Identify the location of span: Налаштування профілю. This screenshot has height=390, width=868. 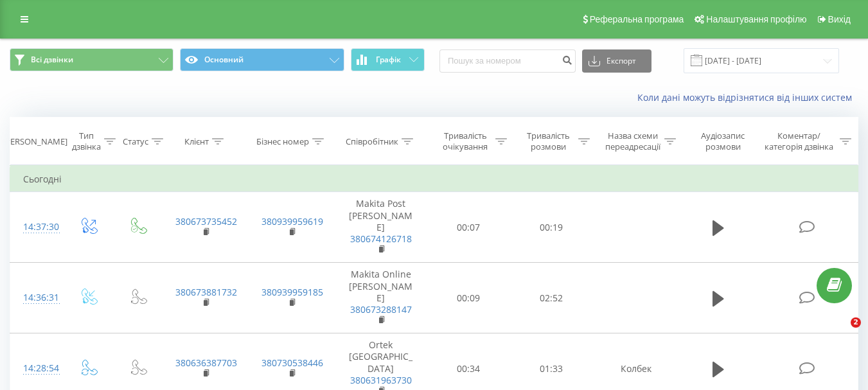
(756, 19).